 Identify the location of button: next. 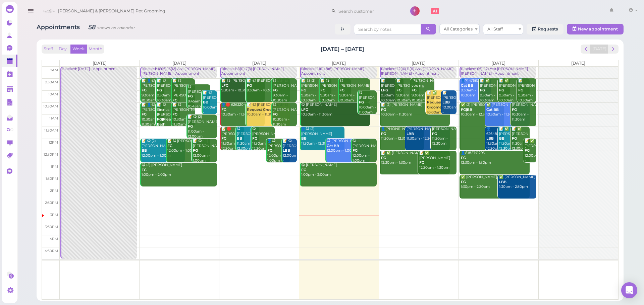
(613, 49).